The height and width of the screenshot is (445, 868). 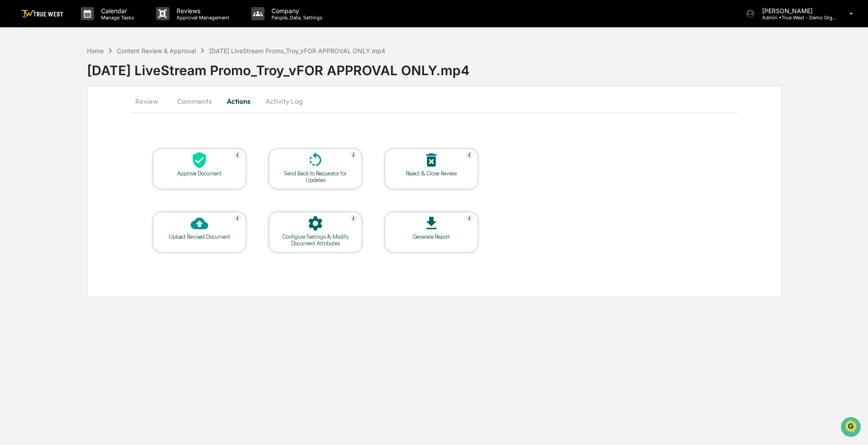 What do you see at coordinates (202, 18) in the screenshot?
I see `p: Approval Management` at bounding box center [202, 18].